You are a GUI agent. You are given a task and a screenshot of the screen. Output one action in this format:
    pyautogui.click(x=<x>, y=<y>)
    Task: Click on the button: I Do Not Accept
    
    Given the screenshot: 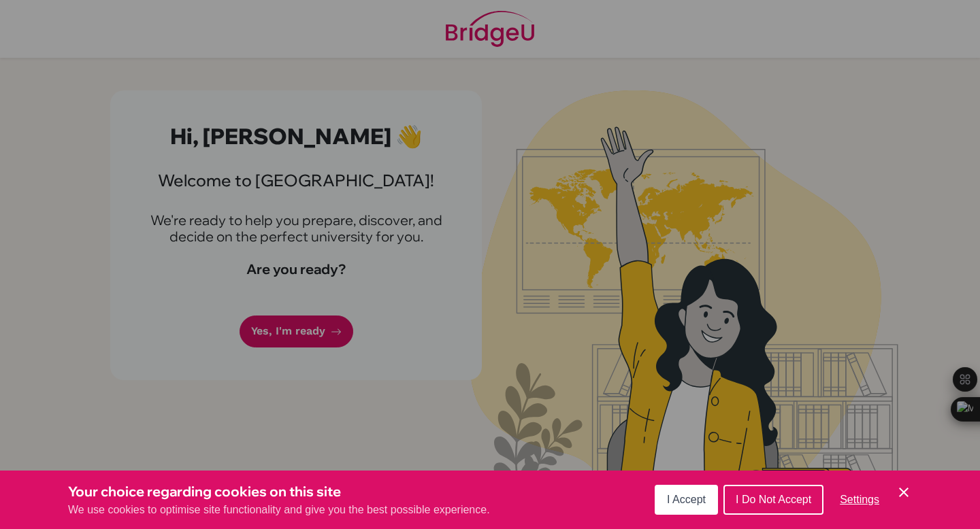 What is the action you would take?
    pyautogui.click(x=774, y=501)
    